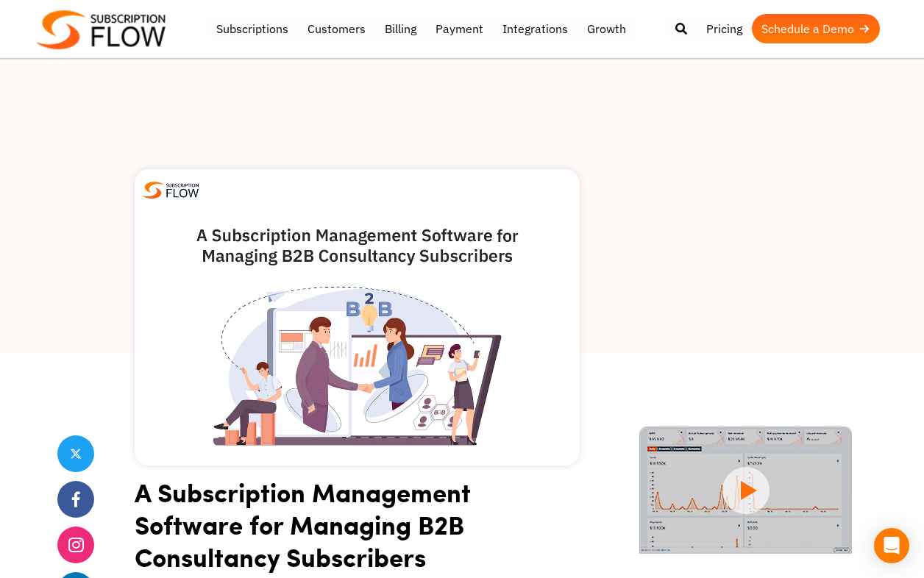  What do you see at coordinates (459, 28) in the screenshot?
I see `a: Payment` at bounding box center [459, 28].